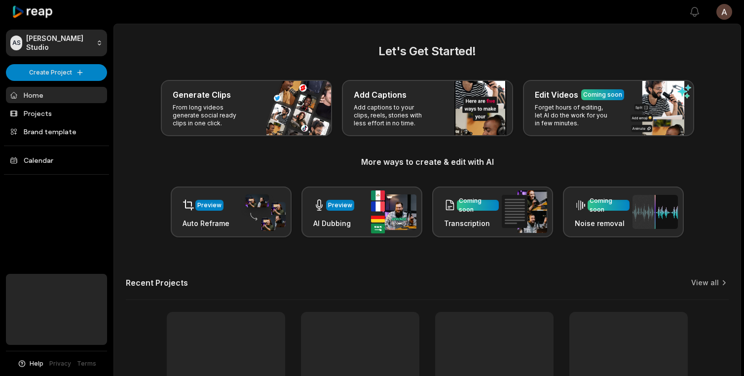 Image resolution: width=744 pixels, height=376 pixels. I want to click on img: transcription.png, so click(524, 212).